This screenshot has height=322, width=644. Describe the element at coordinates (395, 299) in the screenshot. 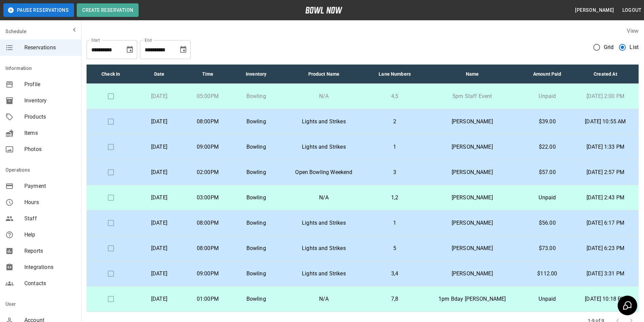

I see `p: 7,8` at that location.